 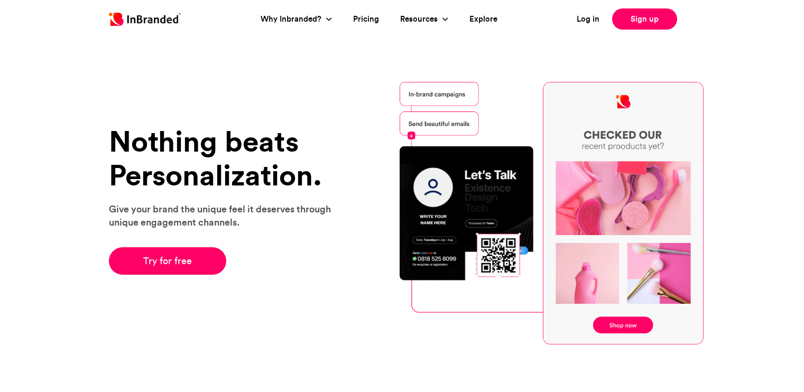 I want to click on a: Pricing, so click(x=366, y=19).